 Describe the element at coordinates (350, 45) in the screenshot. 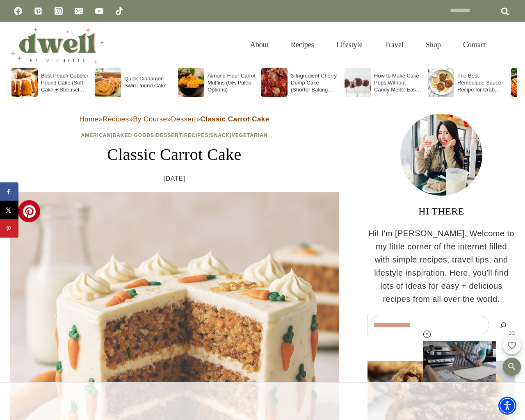

I see `a: Lifestyle` at that location.